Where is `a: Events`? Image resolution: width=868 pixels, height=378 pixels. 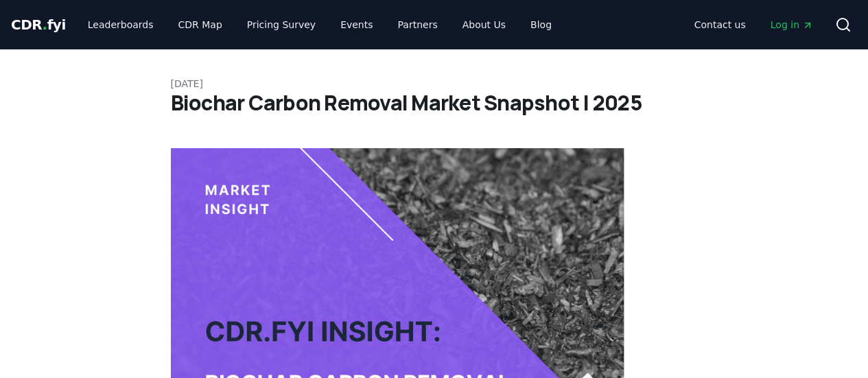
a: Events is located at coordinates (356, 25).